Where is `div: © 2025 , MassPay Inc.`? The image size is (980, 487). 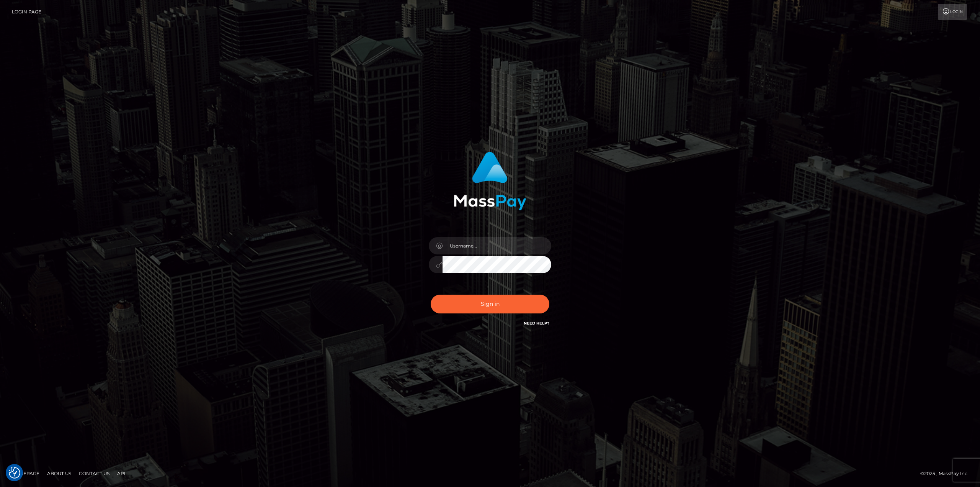 div: © 2025 , MassPay Inc. is located at coordinates (947, 473).